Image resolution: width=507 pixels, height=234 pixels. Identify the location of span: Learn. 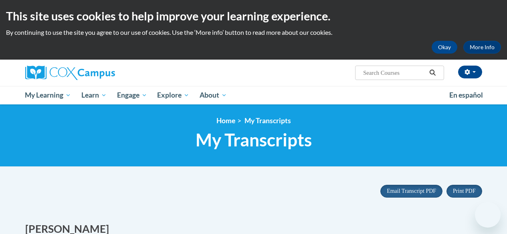
(94, 95).